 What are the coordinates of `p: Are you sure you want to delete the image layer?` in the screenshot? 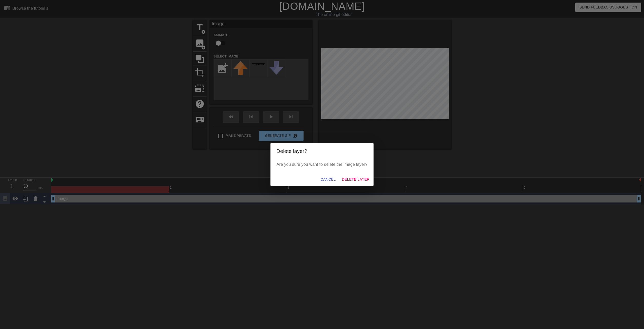 It's located at (322, 164).